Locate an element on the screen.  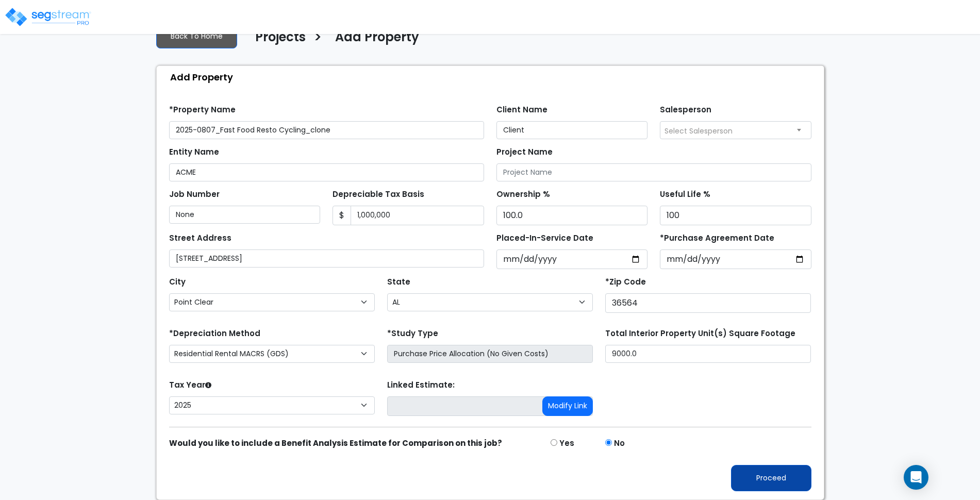
input: Ownership % is located at coordinates (572, 216).